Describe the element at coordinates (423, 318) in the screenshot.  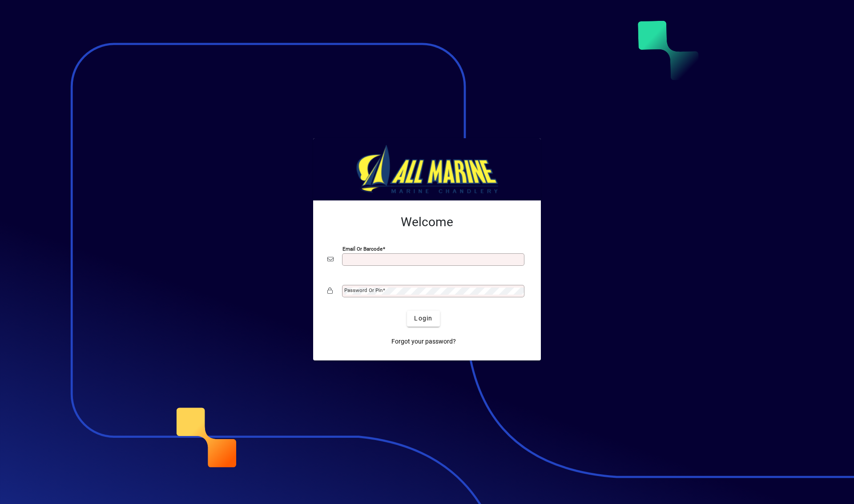
I see `span: Login` at that location.